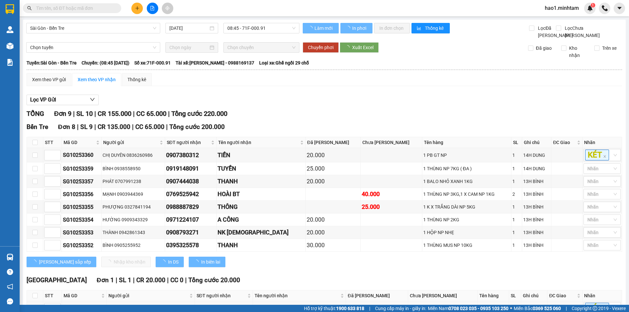 The width and height of the screenshot is (629, 312). What do you see at coordinates (126, 262) in the screenshot?
I see `button: Nhập kho nhận` at bounding box center [126, 262].